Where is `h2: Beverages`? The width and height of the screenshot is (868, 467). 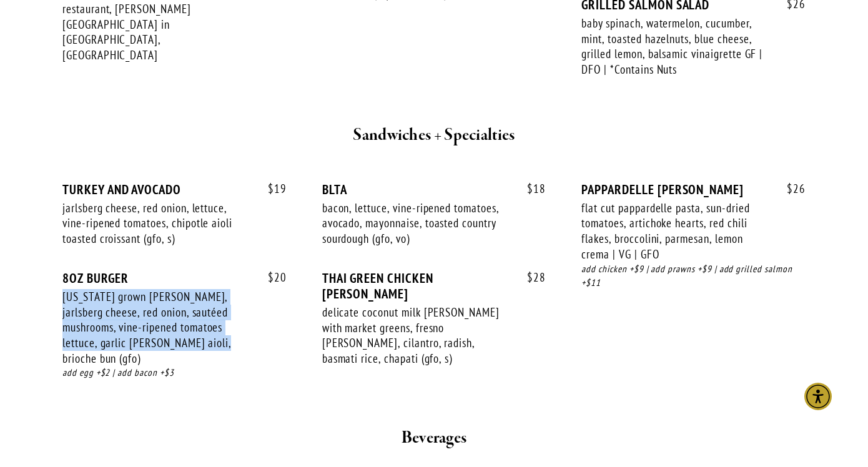 h2: Beverages is located at coordinates (434, 438).